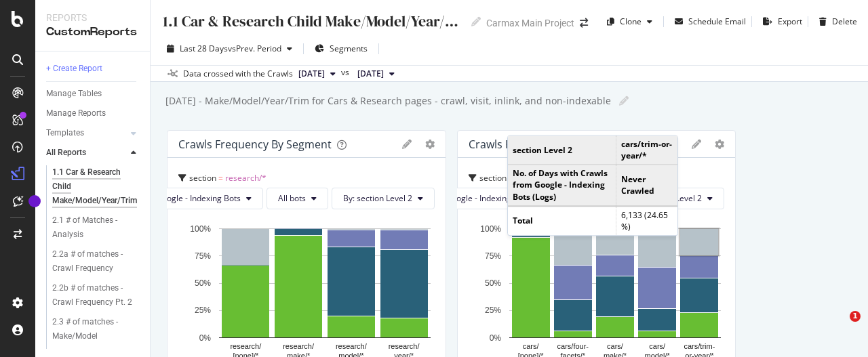  What do you see at coordinates (76, 113) in the screenshot?
I see `div: Manage Reports` at bounding box center [76, 113].